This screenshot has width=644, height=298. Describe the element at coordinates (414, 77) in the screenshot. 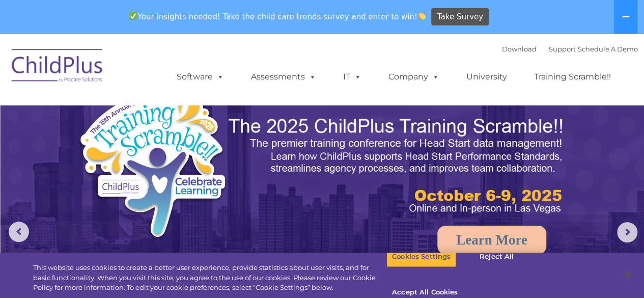

I see `a: Company` at that location.